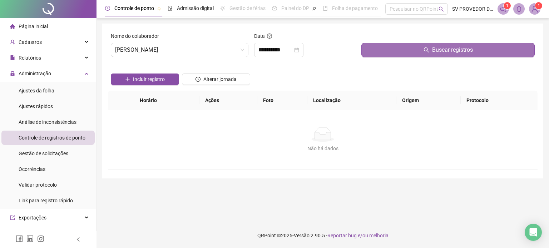  What do you see at coordinates (448, 50) in the screenshot?
I see `button: Buscar registros` at bounding box center [448, 50].